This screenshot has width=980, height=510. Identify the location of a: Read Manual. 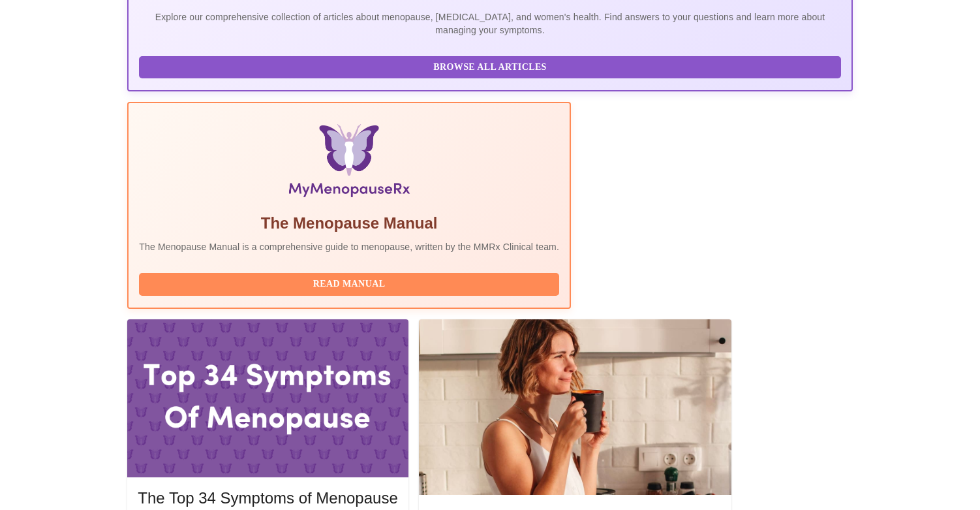
(351, 282).